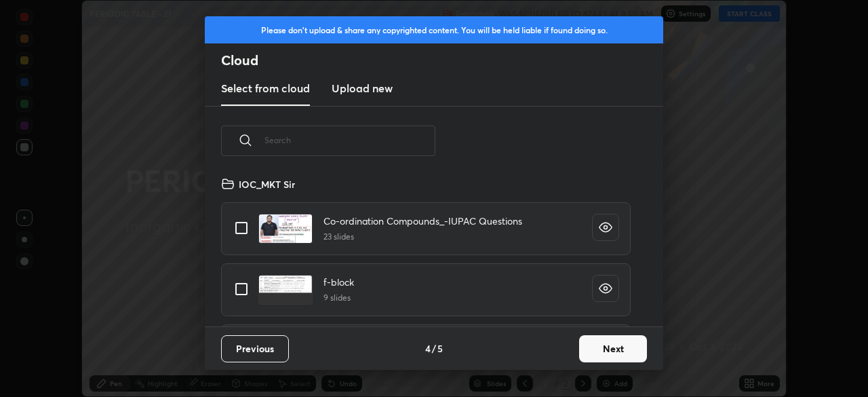 This screenshot has height=397, width=868. What do you see at coordinates (442, 61) in the screenshot?
I see `h2: Cloud` at bounding box center [442, 61].